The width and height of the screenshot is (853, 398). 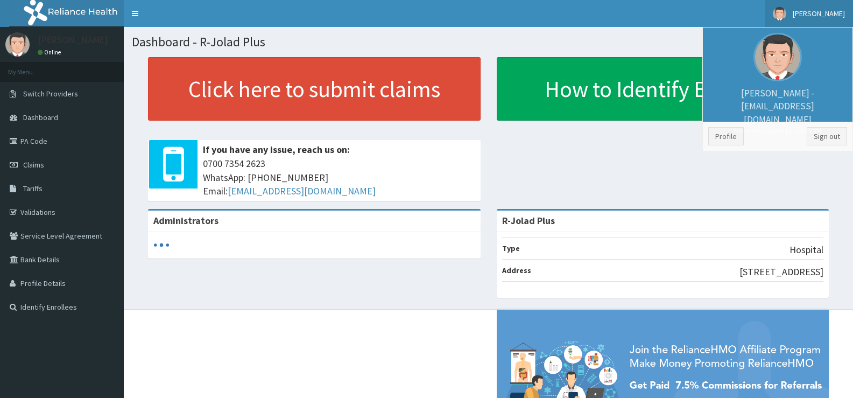 I want to click on b: Type, so click(x=510, y=248).